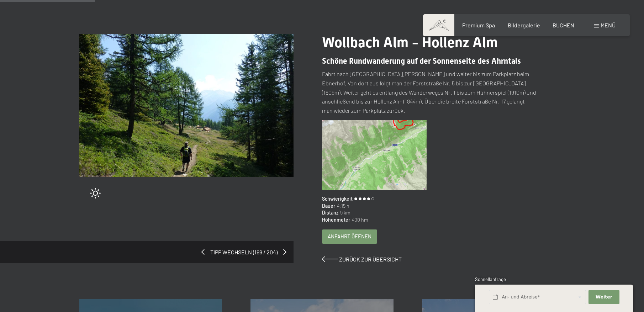  Describe the element at coordinates (244, 252) in the screenshot. I see `span: Tipp wechseln (199 / 204)` at that location.